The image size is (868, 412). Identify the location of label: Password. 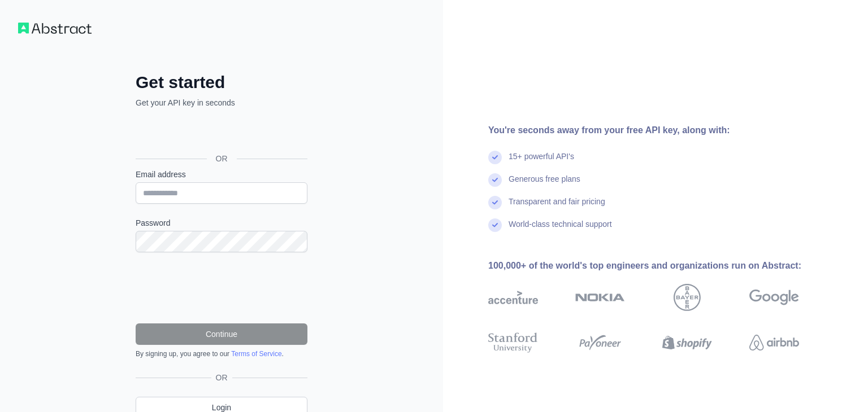
(222, 223).